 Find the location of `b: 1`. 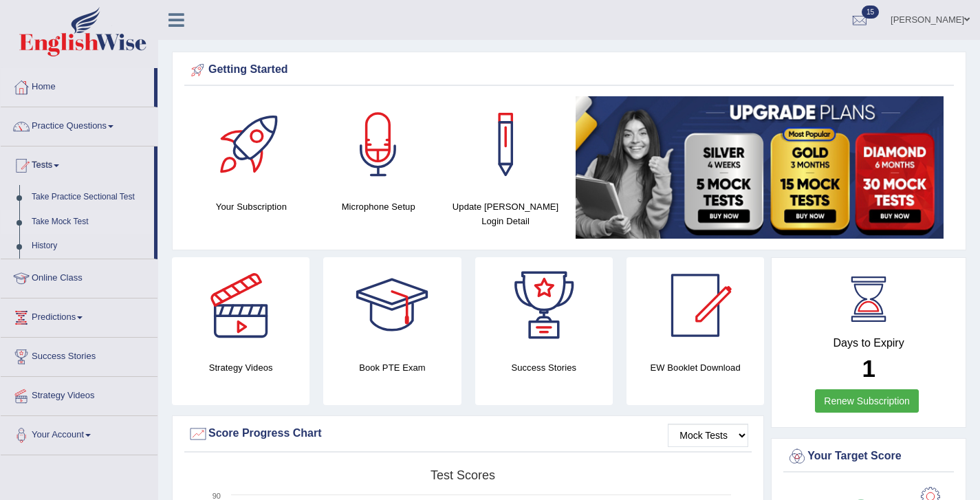

b: 1 is located at coordinates (867, 368).